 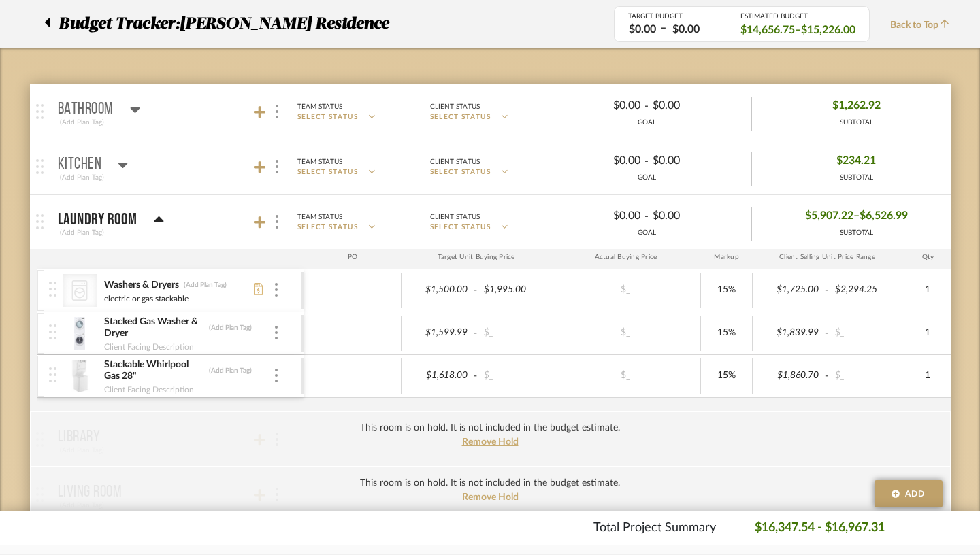 I want to click on div: Target Unit Buying Price, so click(x=476, y=257).